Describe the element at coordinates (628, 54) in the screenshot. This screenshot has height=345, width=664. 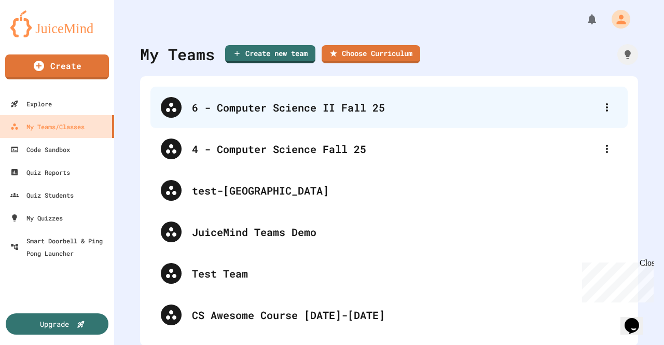
I see `div: How it works` at that location.